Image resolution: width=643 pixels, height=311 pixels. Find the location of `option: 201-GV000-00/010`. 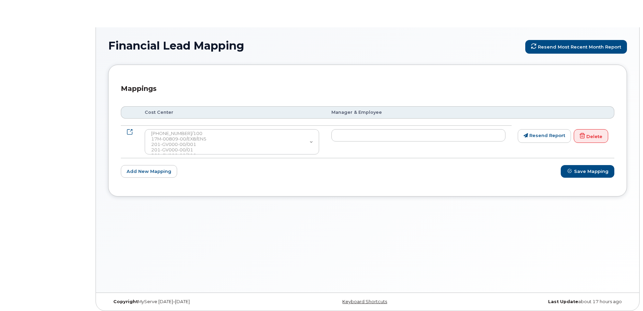

option: 201-GV000-00/010 is located at coordinates (230, 155).